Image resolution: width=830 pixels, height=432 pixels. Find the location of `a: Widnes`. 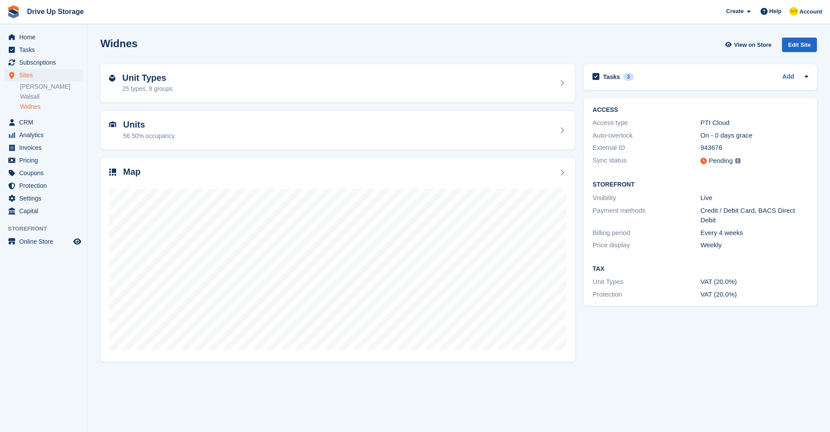

a: Widnes is located at coordinates (51, 107).